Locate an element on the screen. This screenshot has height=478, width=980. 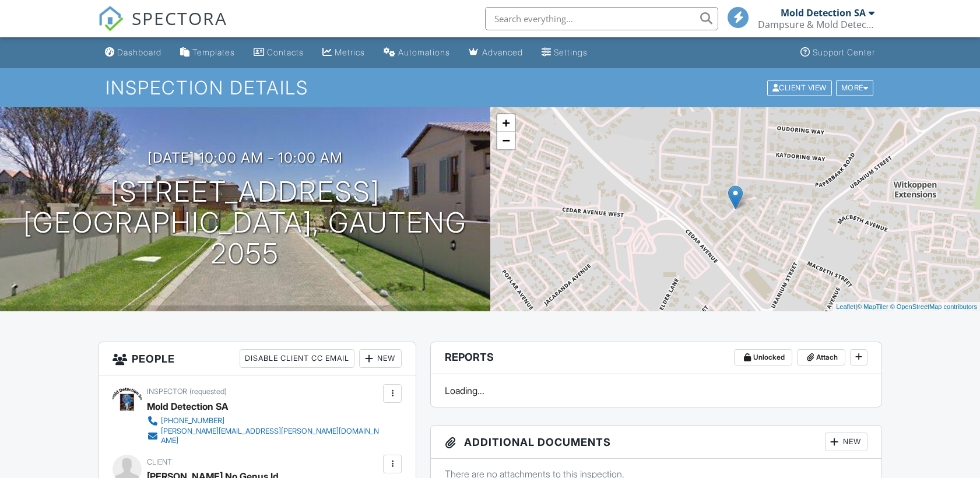
a: Metrics is located at coordinates (344, 52).